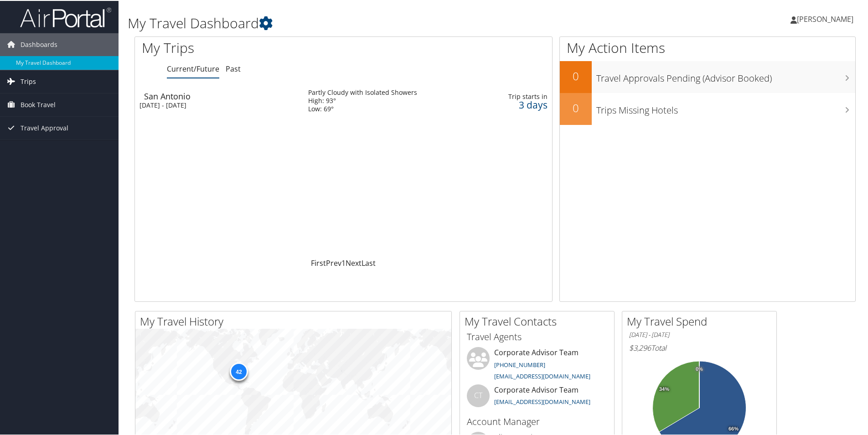 The width and height of the screenshot is (868, 435). What do you see at coordinates (539, 320) in the screenshot?
I see `h2: My Travel Contacts` at bounding box center [539, 320].